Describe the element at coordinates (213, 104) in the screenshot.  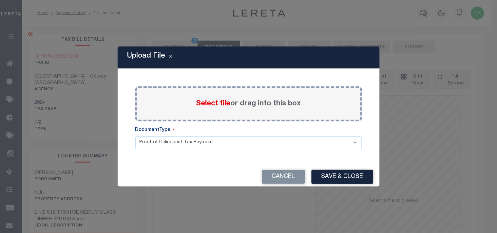
I see `span: Select file` at that location.